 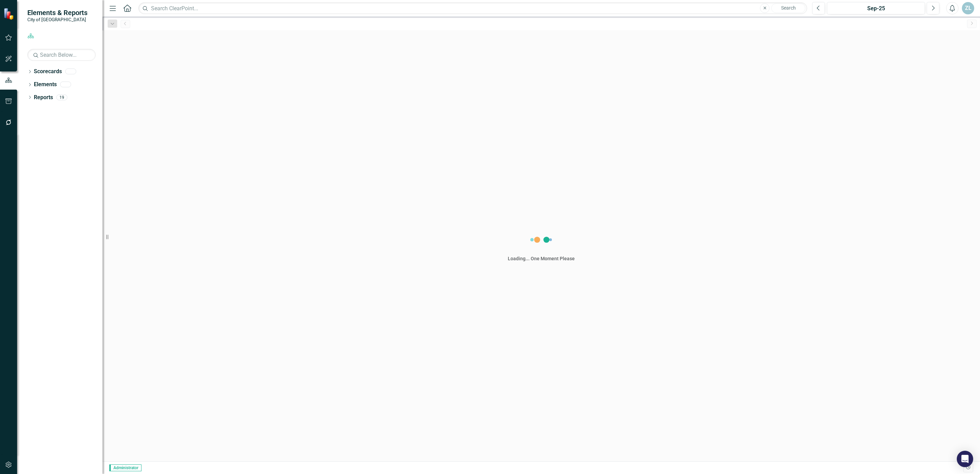 What do you see at coordinates (876, 8) in the screenshot?
I see `button: Sep-25` at bounding box center [876, 8].